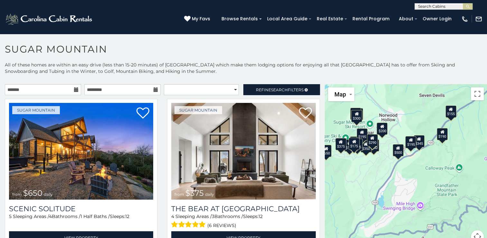 The height and width of the screenshot is (238, 487). What do you see at coordinates (281, 90) in the screenshot?
I see `a: RefineSearchFilters` at bounding box center [281, 90].